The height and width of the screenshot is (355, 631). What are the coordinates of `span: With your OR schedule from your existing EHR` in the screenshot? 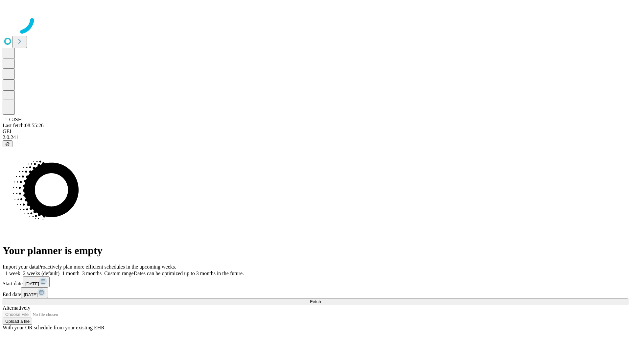 It's located at (54, 327).